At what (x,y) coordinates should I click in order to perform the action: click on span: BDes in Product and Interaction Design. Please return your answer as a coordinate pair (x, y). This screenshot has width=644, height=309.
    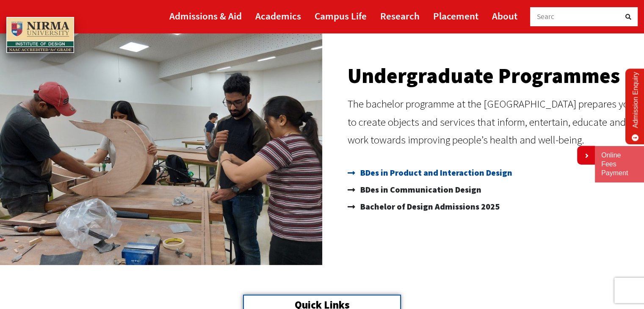
    Looking at the image, I should click on (435, 173).